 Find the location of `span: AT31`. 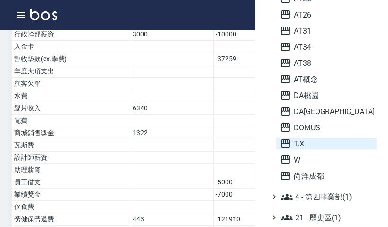

span: AT31 is located at coordinates (326, 31).